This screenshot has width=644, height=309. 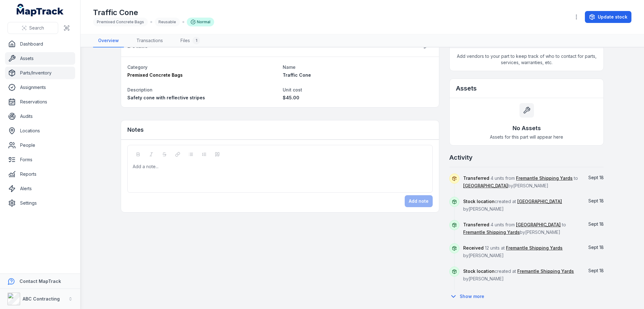 What do you see at coordinates (40, 44) in the screenshot?
I see `a: Dashboard` at bounding box center [40, 44].